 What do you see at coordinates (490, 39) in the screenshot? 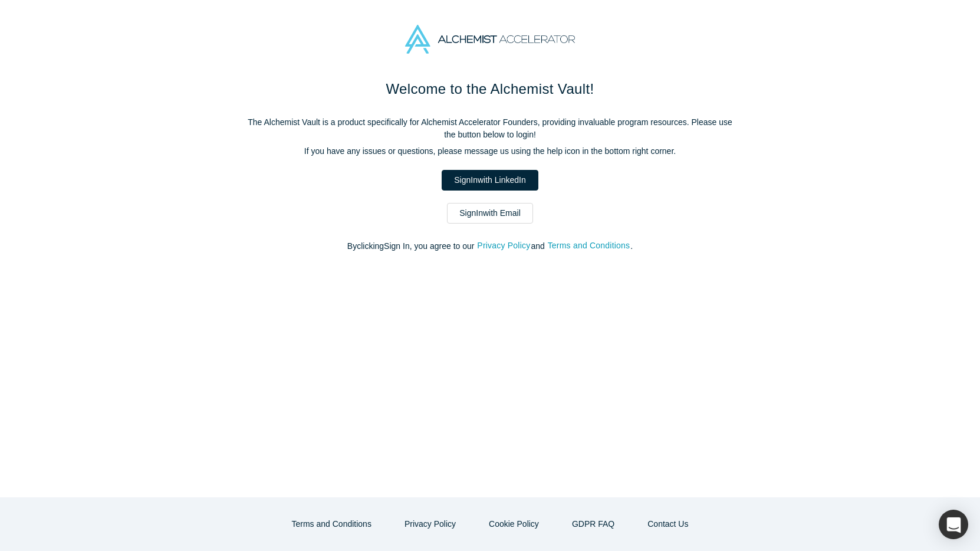
I see `img: Alchemist Accelerator Logo` at bounding box center [490, 39].